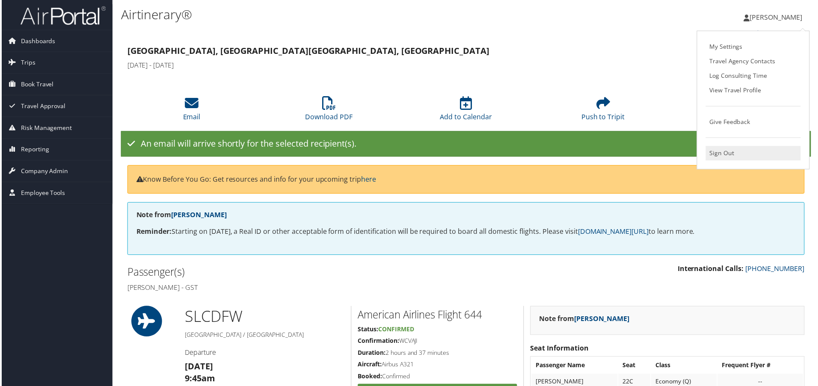 The width and height of the screenshot is (818, 386). What do you see at coordinates (438, 316) in the screenshot?
I see `h2: American Airlines Flight 644` at bounding box center [438, 316].